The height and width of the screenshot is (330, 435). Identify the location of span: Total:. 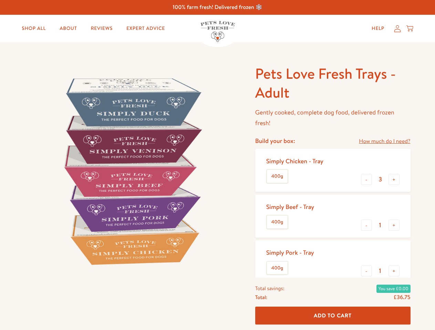
(261, 298).